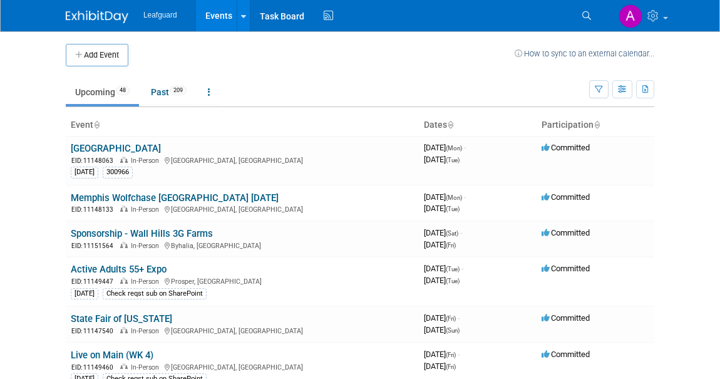 The height and width of the screenshot is (379, 720). Describe the element at coordinates (155, 294) in the screenshot. I see `div: Check reqst sub on SharePoint` at that location.